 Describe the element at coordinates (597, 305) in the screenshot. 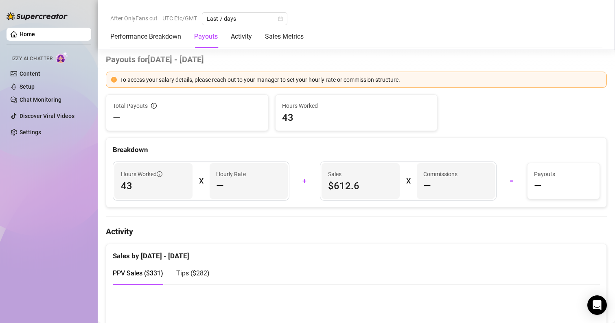

I see `div: Open Intercom Messenger` at that location.